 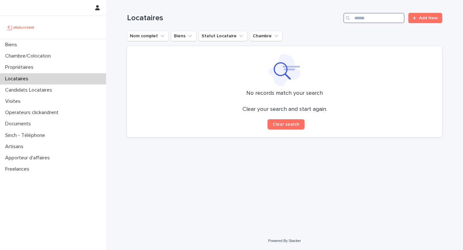 What do you see at coordinates (266, 36) in the screenshot?
I see `button: Chambre` at bounding box center [266, 36].